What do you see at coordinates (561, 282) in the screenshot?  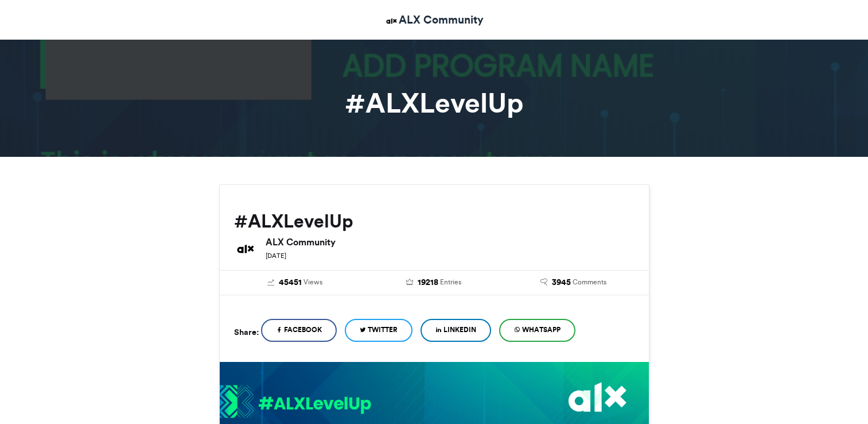 I see `span: 3945` at bounding box center [561, 282].